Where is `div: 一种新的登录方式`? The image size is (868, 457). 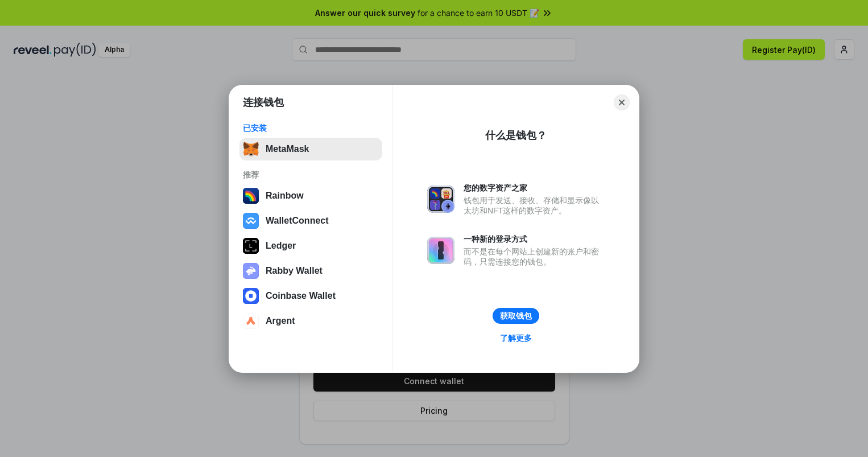
div: 一种新的登录方式 is located at coordinates (534, 239).